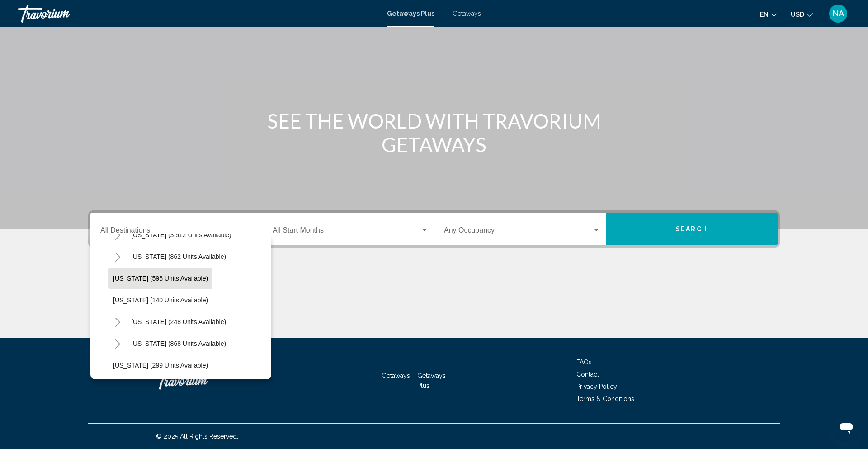 The height and width of the screenshot is (449, 868). Describe the element at coordinates (597, 387) in the screenshot. I see `span: Privacy Policy` at that location.